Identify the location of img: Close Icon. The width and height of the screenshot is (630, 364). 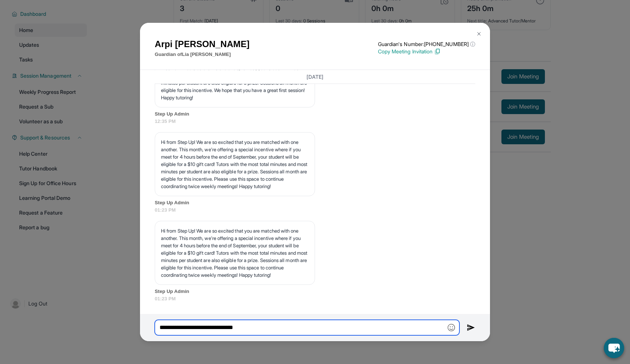
(479, 34).